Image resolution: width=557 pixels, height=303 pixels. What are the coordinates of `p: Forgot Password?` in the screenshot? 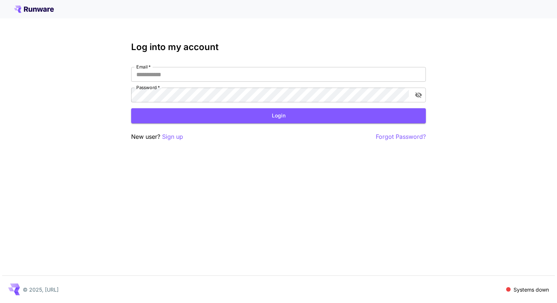 It's located at (401, 137).